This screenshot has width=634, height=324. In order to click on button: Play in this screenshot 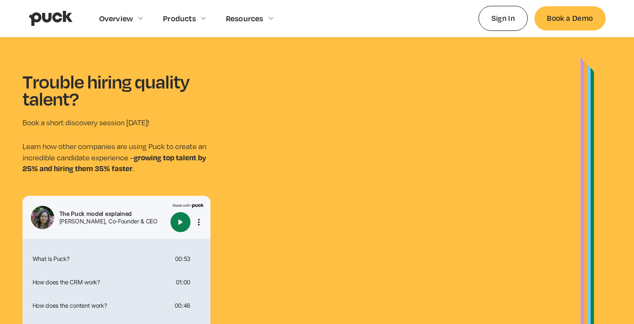, I will do `click(181, 222)`.